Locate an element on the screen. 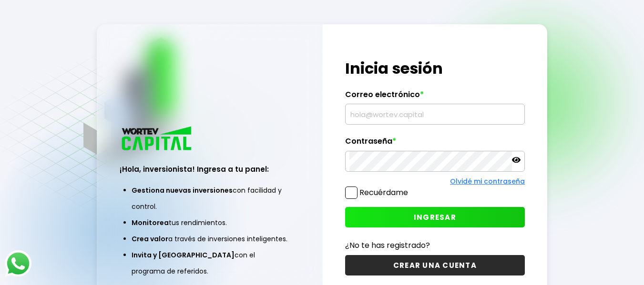  h1: Inicia sesión is located at coordinates (435, 68).